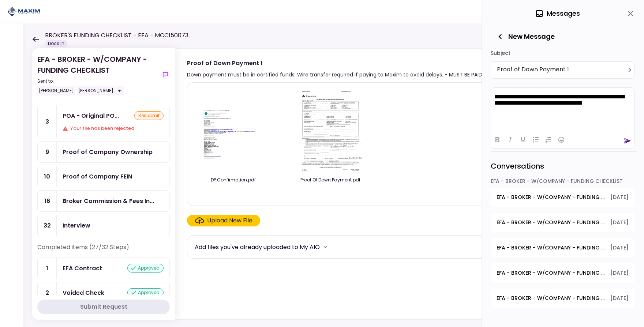 The height and width of the screenshot is (327, 644). I want to click on div: 9, so click(47, 152).